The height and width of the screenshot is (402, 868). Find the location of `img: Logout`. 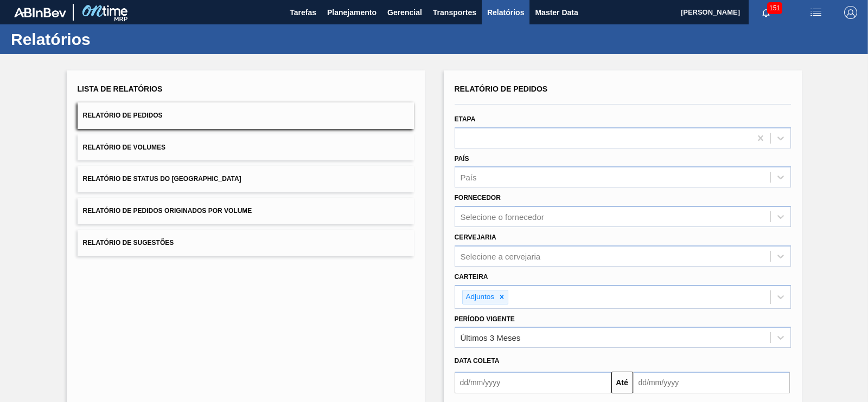

img: Logout is located at coordinates (851, 13).